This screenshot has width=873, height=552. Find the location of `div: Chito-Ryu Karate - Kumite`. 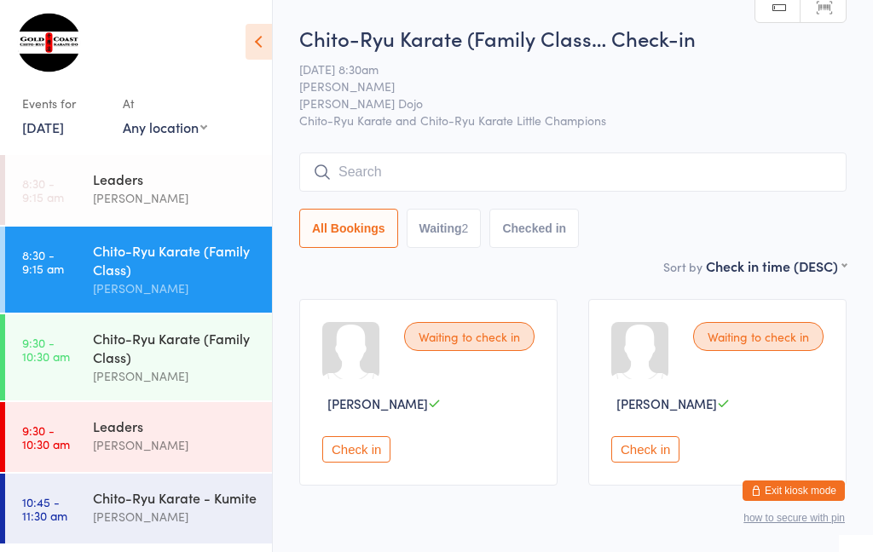

div: Chito-Ryu Karate - Kumite is located at coordinates (175, 498).